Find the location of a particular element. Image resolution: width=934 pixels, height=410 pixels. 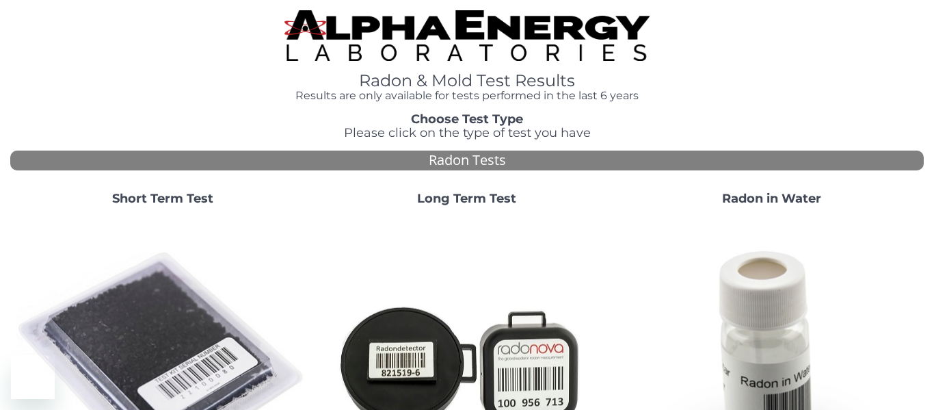

strong: Choose Test Type is located at coordinates (467, 119).